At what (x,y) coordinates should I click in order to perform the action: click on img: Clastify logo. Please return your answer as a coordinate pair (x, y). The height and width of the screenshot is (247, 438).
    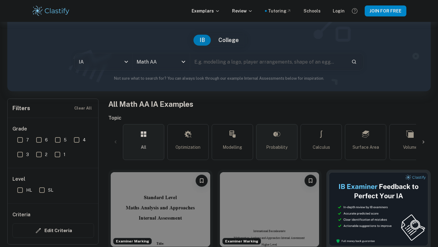
    Looking at the image, I should click on (51, 11).